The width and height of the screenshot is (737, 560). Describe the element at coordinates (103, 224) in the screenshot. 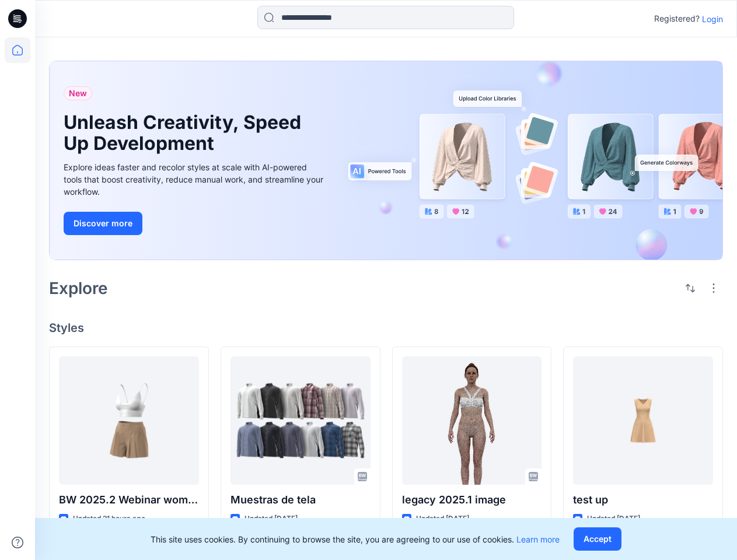

I see `button: Discover more` at that location.